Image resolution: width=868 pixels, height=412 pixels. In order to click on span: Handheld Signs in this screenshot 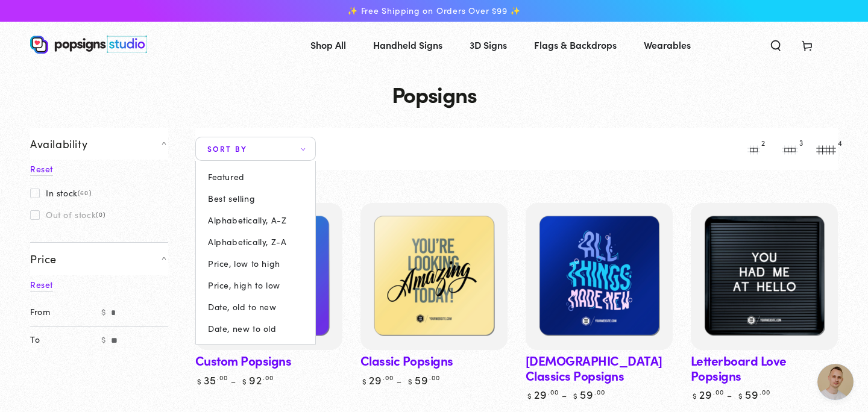, I will do `click(407, 44)`.